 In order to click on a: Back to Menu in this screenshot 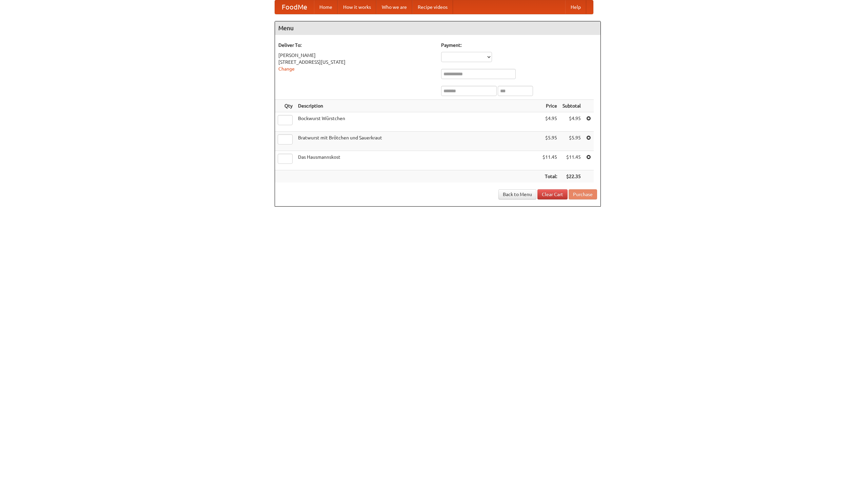, I will do `click(518, 194)`.